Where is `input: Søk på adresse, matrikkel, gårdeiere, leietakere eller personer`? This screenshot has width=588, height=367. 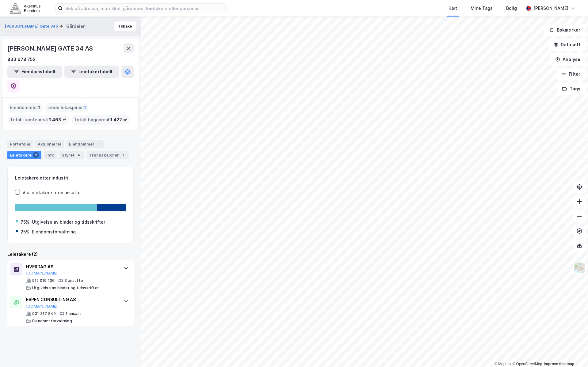
input: Søk på adresse, matrikkel, gårdeiere, leietakere eller personer is located at coordinates (145, 8).